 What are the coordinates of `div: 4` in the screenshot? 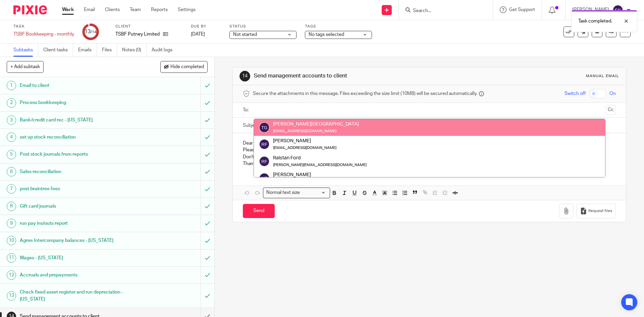 It's located at (12, 137).